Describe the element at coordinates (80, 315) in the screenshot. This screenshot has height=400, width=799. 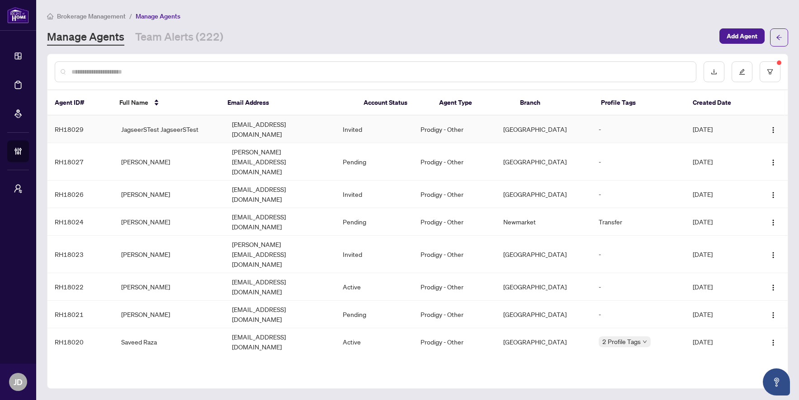
I see `td: RH18021` at that location.